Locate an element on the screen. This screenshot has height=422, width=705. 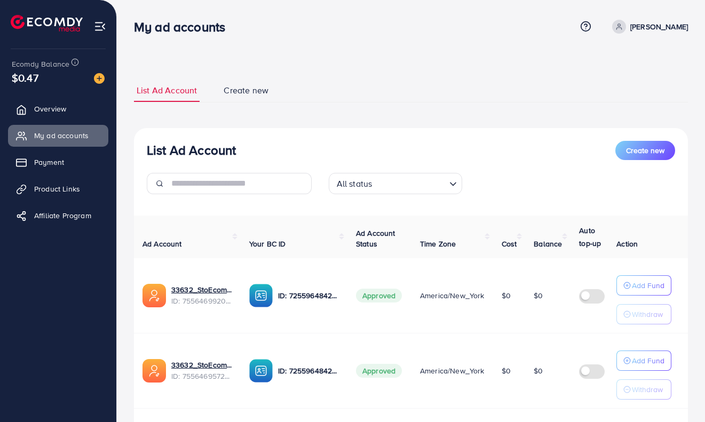
input: Search for option is located at coordinates (410, 183).